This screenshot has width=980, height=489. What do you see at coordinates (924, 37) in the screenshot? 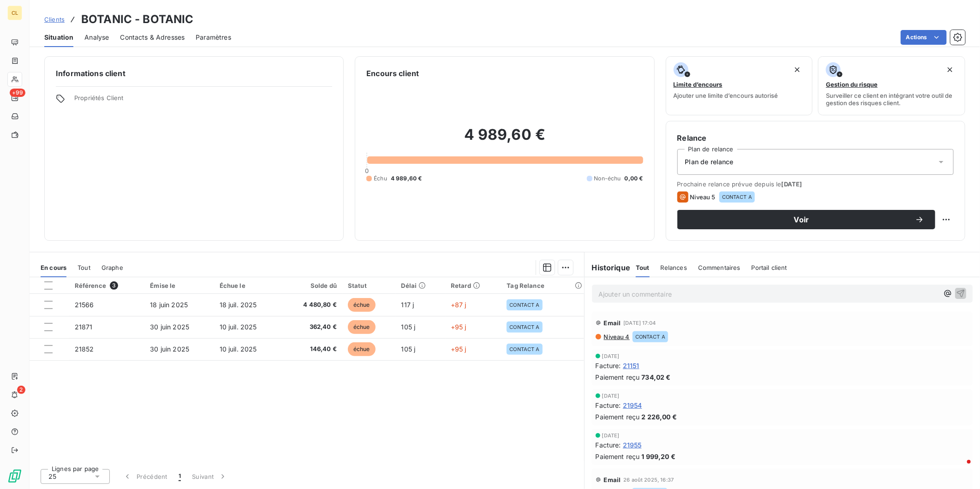
I see `button: Actions` at bounding box center [924, 37].